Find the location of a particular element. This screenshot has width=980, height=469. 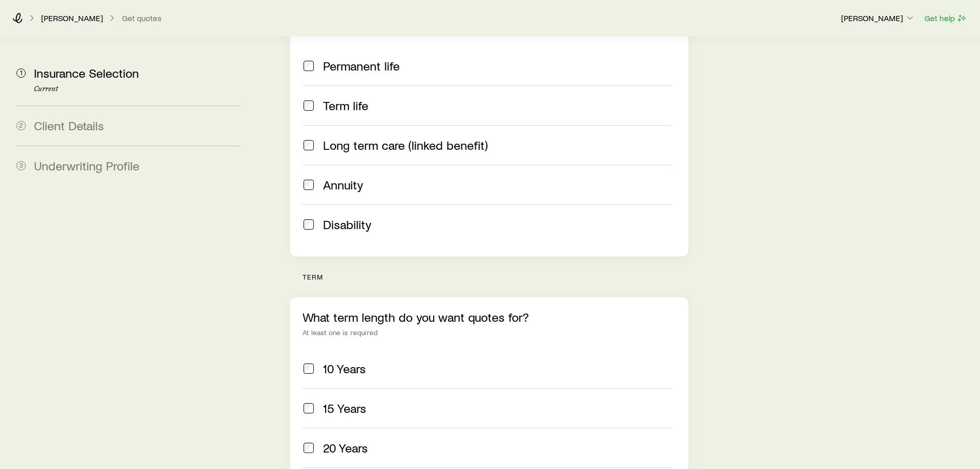

span: Client Details is located at coordinates (69, 125).